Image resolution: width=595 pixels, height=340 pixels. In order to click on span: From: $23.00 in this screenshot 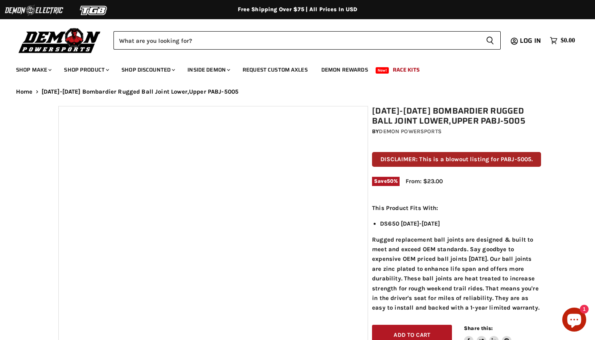, I will do `click(424, 181)`.